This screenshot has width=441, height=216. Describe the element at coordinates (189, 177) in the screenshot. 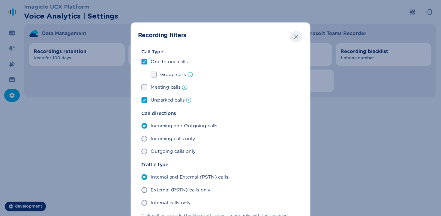

I see `span: Internal and External (PSTN) calls` at that location.